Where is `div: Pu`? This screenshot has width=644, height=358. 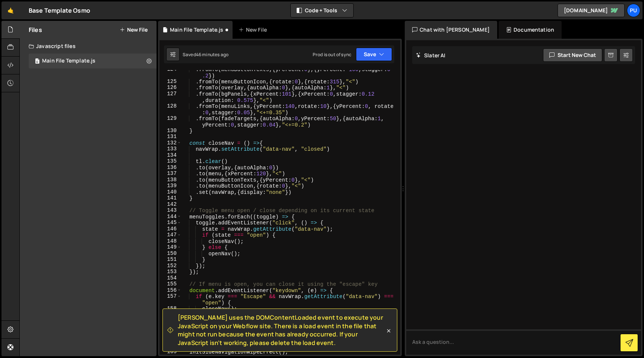
div: Pu is located at coordinates (633, 11).